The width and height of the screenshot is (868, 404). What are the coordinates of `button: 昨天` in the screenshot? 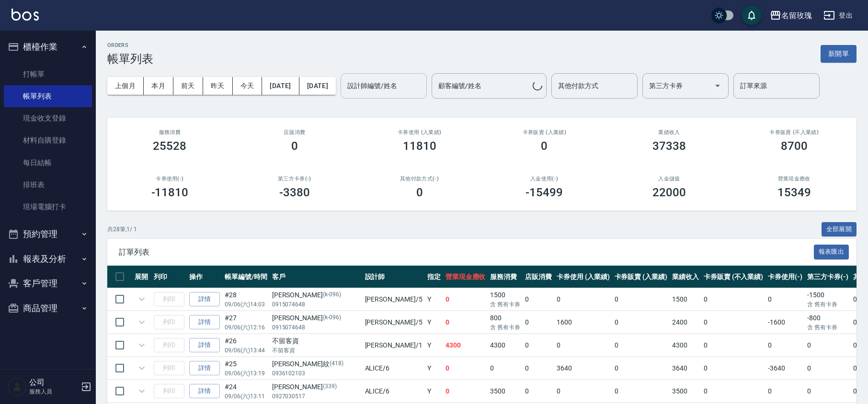 It's located at (218, 86).